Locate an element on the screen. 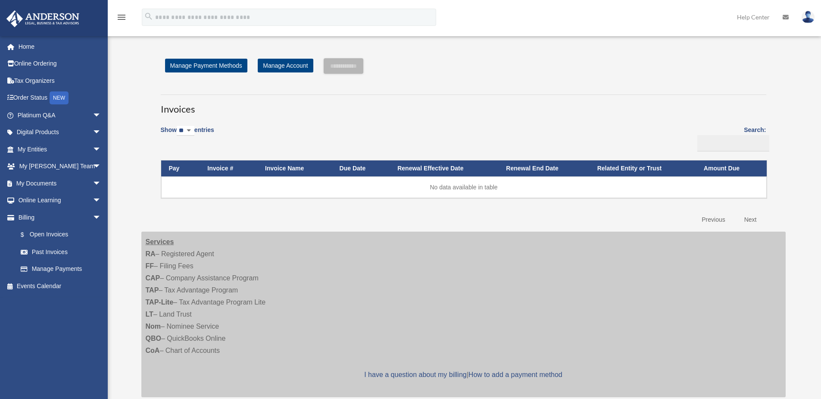  a: Events Calendar is located at coordinates (60, 286).